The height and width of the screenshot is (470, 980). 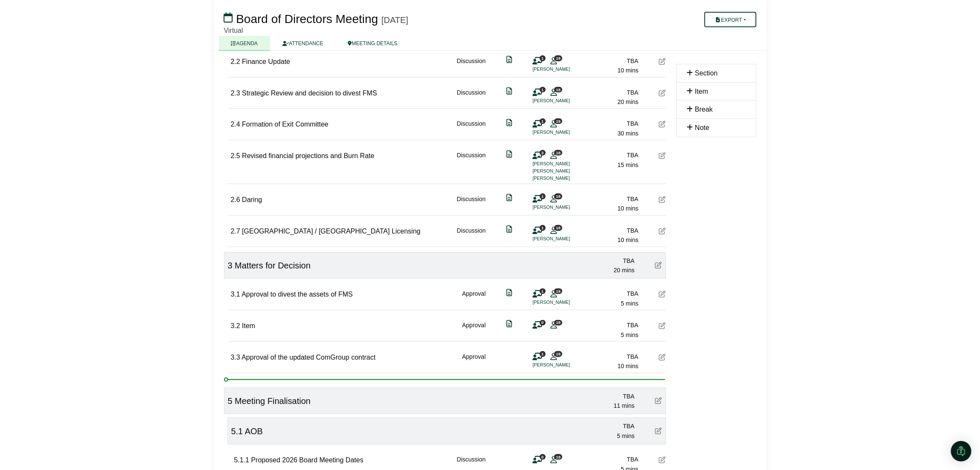 I want to click on span: Matters for Decision, so click(x=272, y=265).